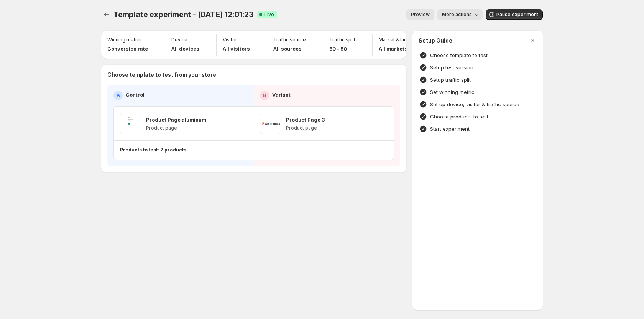  Describe the element at coordinates (457, 14) in the screenshot. I see `span: More actions` at that location.